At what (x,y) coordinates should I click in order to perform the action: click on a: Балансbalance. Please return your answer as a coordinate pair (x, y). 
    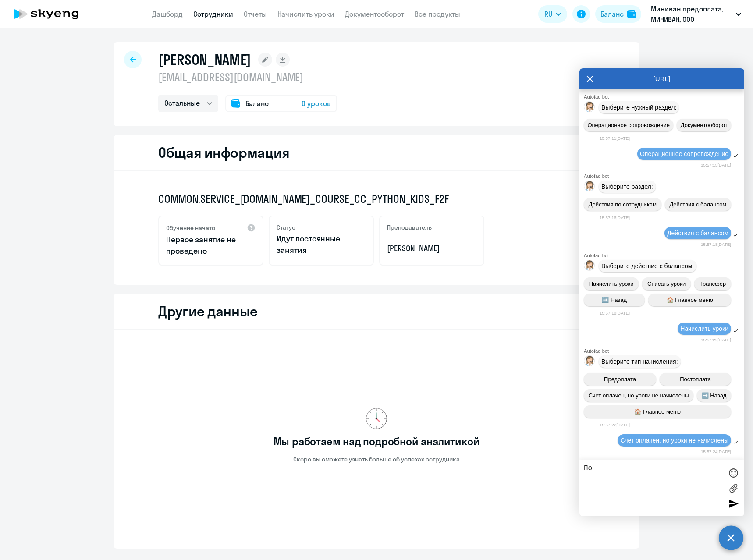
    Looking at the image, I should click on (618, 14).